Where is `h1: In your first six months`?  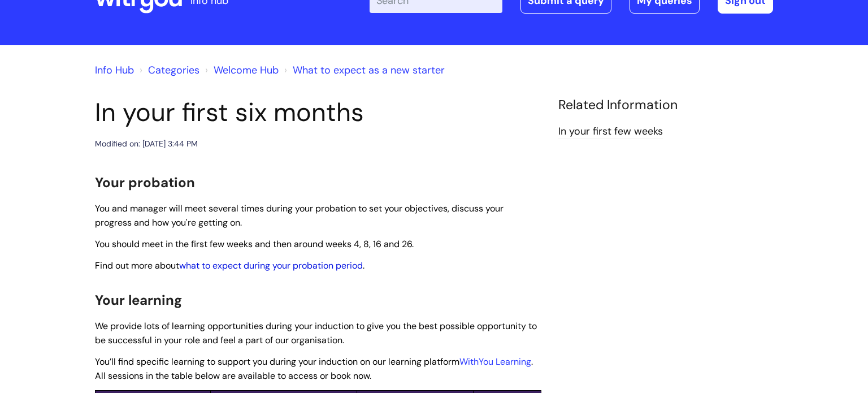 h1: In your first six months is located at coordinates (318, 112).